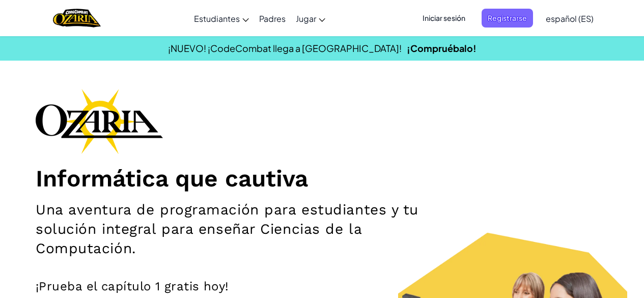 The height and width of the screenshot is (298, 644). I want to click on a: Padres, so click(273, 18).